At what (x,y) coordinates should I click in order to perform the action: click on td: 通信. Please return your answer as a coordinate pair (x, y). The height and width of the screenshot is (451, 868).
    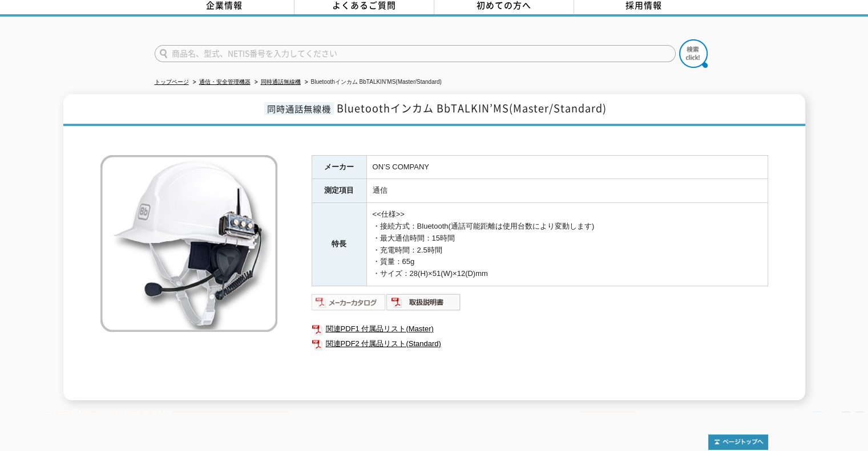
    Looking at the image, I should click on (567, 191).